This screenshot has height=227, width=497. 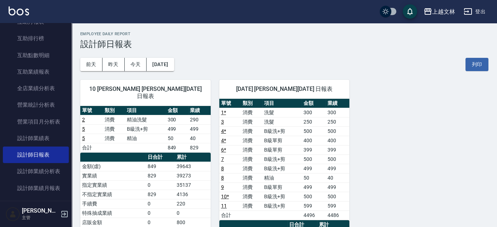 What do you see at coordinates (160, 166) in the screenshot?
I see `td: 849` at bounding box center [160, 166].